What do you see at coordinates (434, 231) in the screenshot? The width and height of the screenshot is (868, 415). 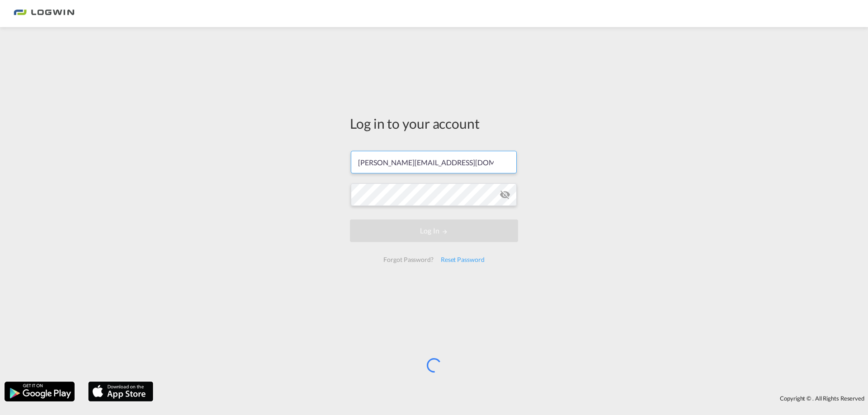 I see `button: LOGIN` at bounding box center [434, 231].